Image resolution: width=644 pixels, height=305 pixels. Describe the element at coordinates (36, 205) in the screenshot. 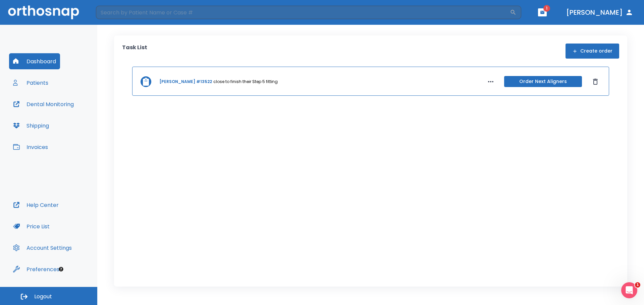

I see `button: Help Center` at that location.